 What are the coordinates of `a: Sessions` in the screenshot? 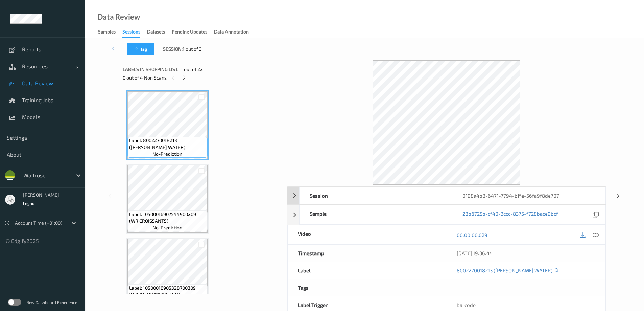 It's located at (135, 33).